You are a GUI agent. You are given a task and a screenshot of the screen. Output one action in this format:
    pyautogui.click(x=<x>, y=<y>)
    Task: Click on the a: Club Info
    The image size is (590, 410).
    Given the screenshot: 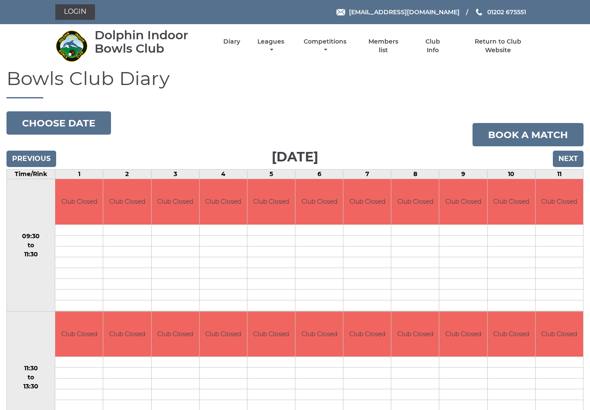 What is the action you would take?
    pyautogui.click(x=432, y=46)
    